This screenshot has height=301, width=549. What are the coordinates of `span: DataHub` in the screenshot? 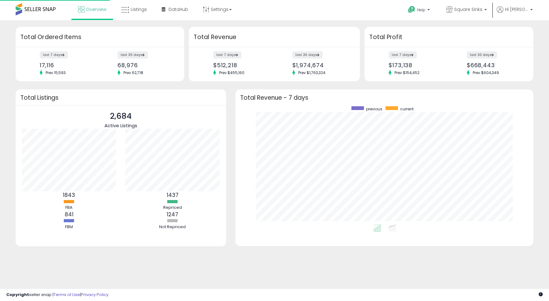 It's located at (178, 9).